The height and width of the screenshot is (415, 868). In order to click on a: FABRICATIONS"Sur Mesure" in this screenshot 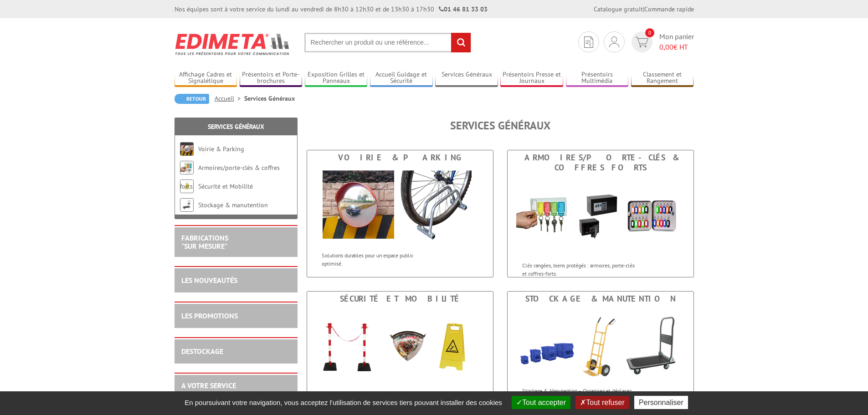, I will do `click(205, 242)`.